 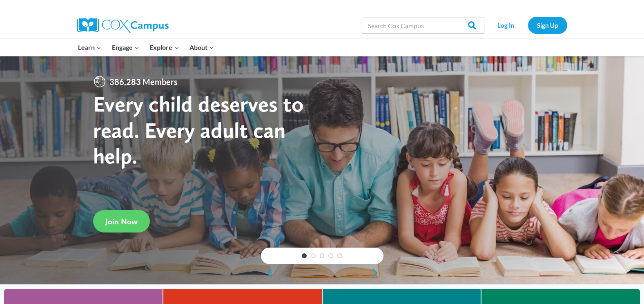 What do you see at coordinates (304, 256) in the screenshot?
I see `a: 1` at bounding box center [304, 256].